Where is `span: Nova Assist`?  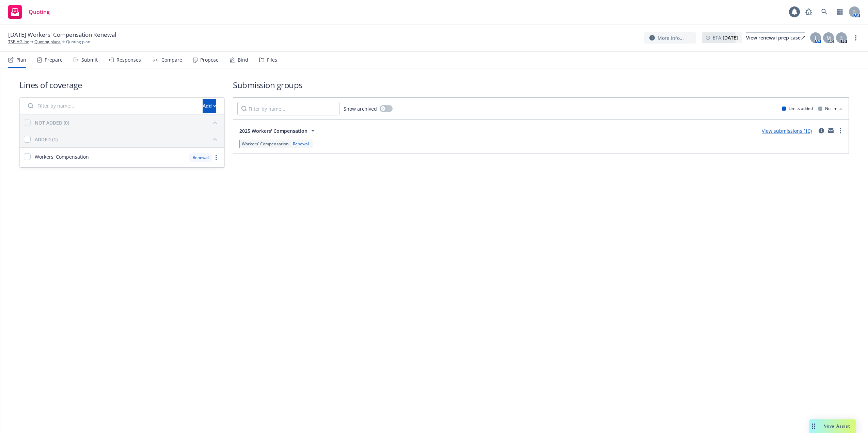
span: Nova Assist is located at coordinates (837, 426).